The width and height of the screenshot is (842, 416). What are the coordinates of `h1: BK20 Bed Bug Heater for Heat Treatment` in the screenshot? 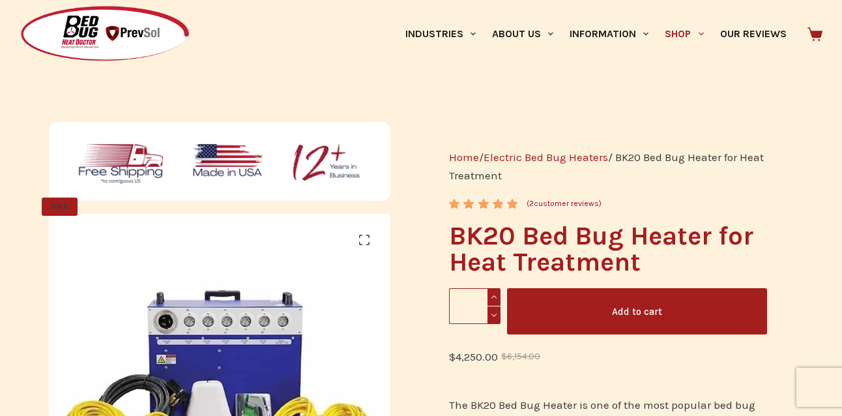 It's located at (608, 249).